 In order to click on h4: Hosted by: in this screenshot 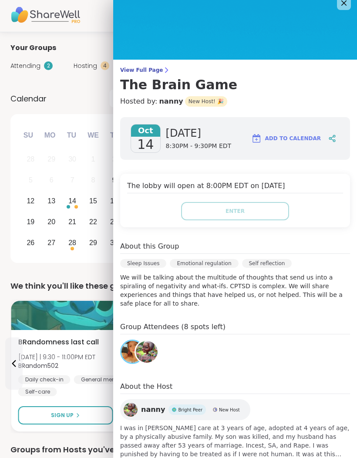, I will do `click(235, 101)`.